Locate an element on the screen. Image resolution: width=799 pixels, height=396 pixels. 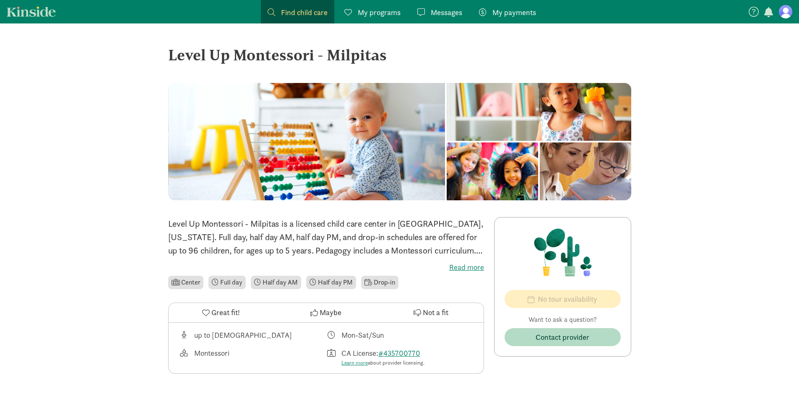
button: No tour availability is located at coordinates (563, 299).